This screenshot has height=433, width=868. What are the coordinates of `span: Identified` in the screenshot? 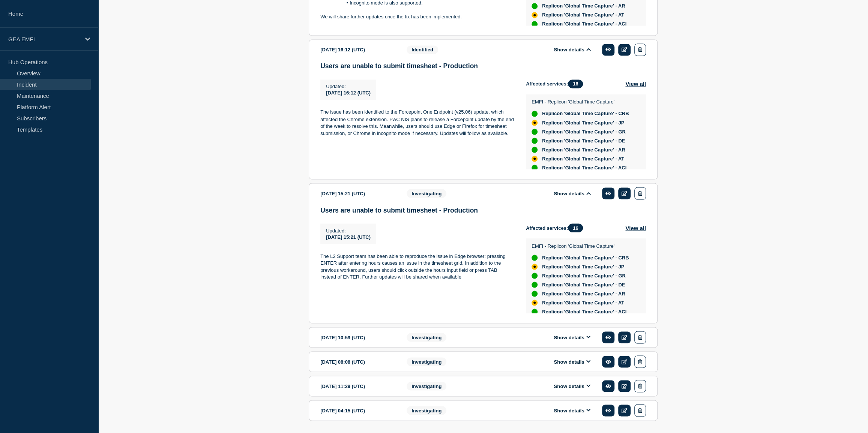 It's located at (422, 49).